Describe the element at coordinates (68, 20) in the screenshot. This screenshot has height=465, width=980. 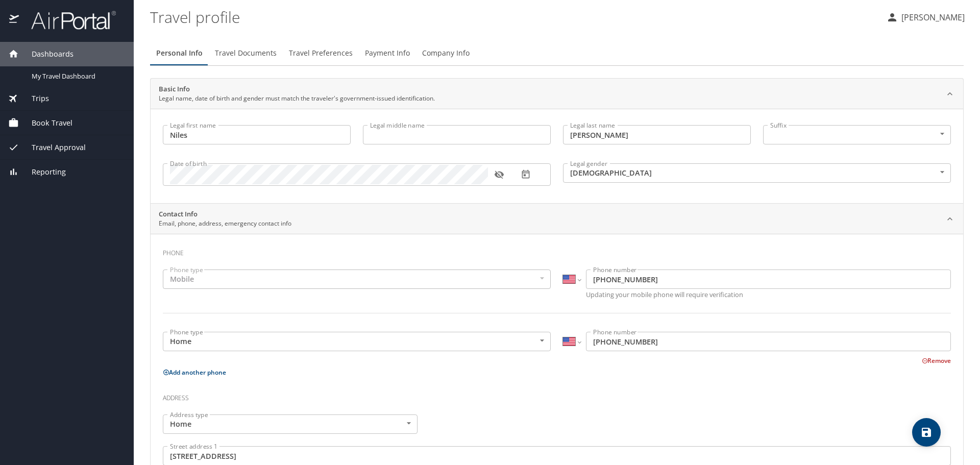
I see `img: airportal-logo.png` at that location.